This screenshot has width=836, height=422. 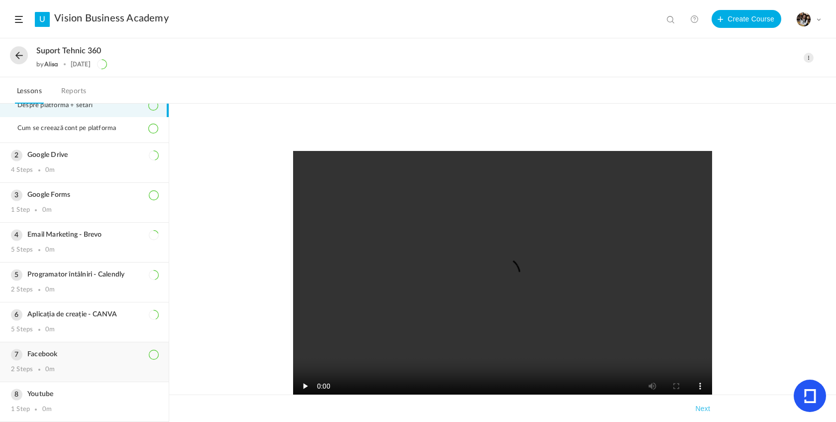 What do you see at coordinates (61, 106) in the screenshot?
I see `span: Despre platformă + setări` at bounding box center [61, 106].